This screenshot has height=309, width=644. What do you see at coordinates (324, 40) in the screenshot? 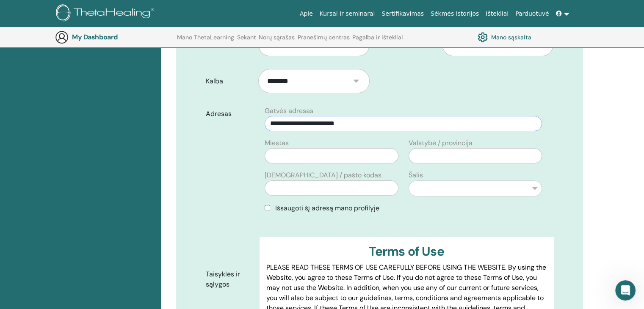
I see `a: Pranešimų centras` at bounding box center [324, 40].